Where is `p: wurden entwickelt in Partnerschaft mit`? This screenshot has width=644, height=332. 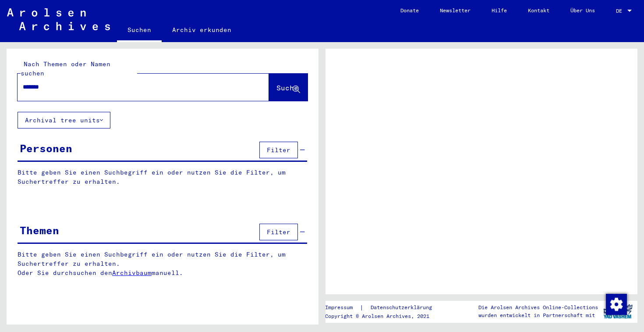 p: wurden entwickelt in Partnerschaft mit is located at coordinates (538, 315).